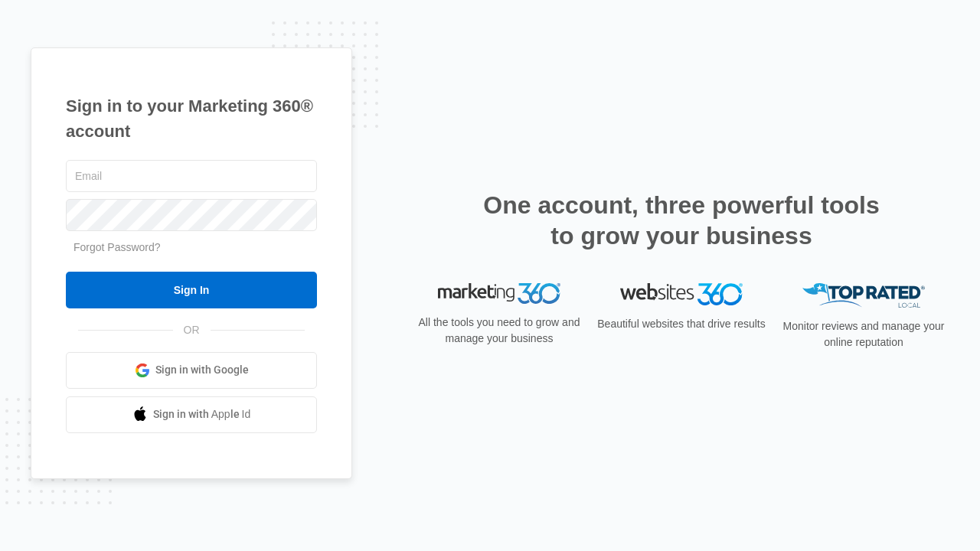 The image size is (980, 551). I want to click on a: Sign in with Apple Id, so click(192, 414).